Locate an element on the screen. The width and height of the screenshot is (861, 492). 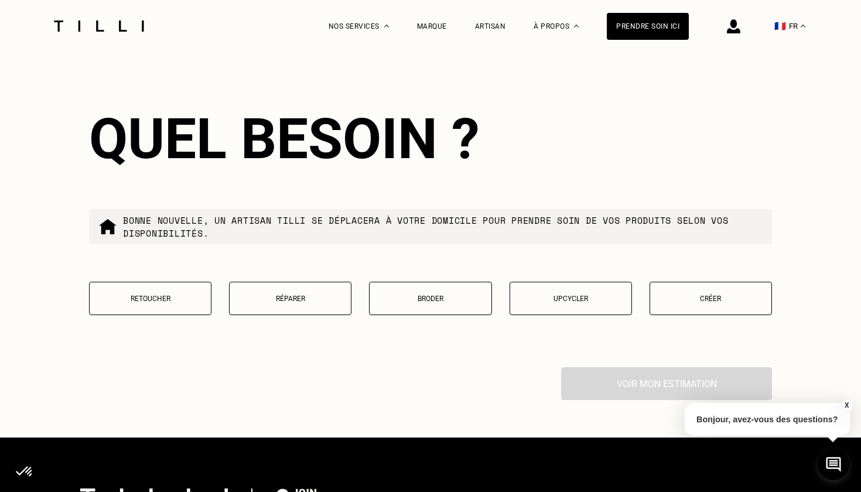
div: Prendre soin ici is located at coordinates (648, 26).